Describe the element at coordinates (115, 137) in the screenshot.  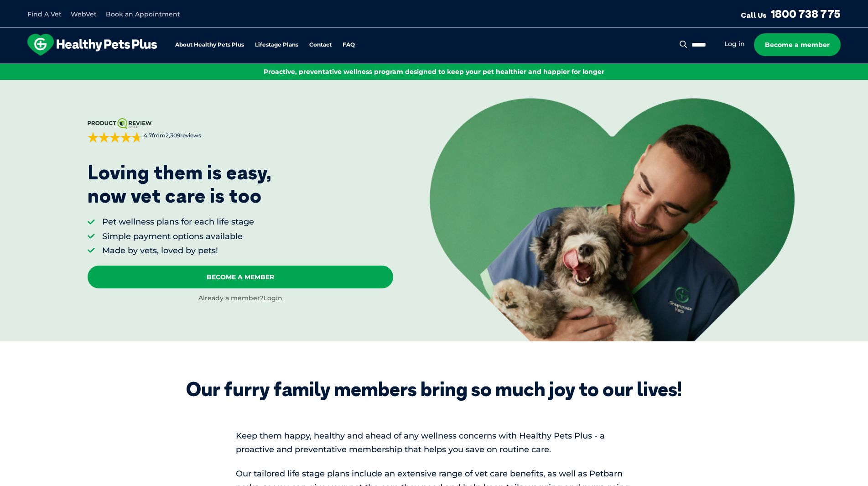
I see `div: 4.7 out of 5 stars` at that location.